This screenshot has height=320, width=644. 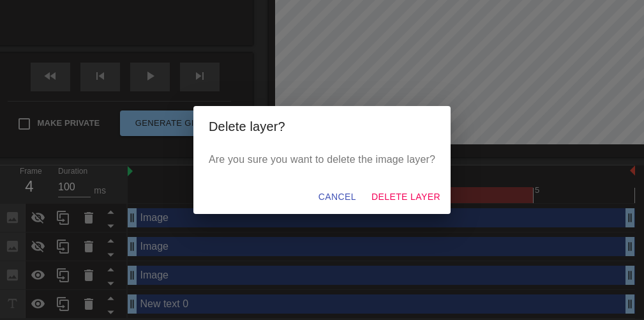 I want to click on span: Cancel, so click(x=337, y=197).